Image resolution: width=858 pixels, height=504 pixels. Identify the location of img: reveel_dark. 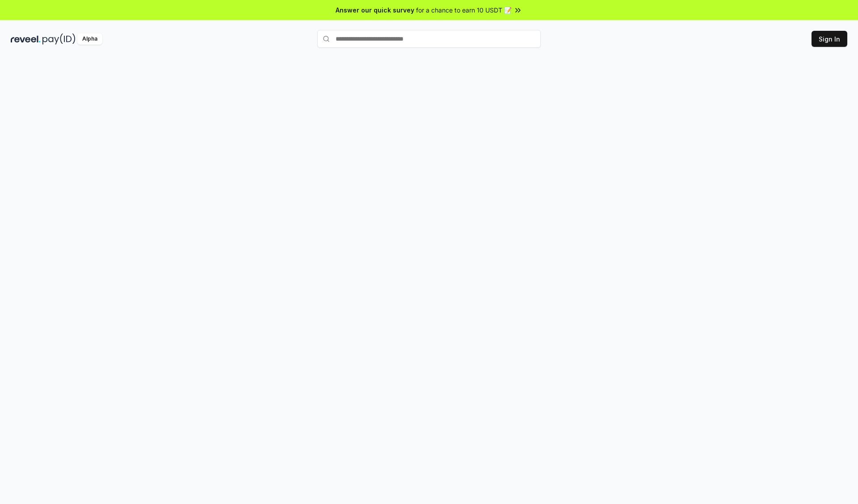
(26, 39).